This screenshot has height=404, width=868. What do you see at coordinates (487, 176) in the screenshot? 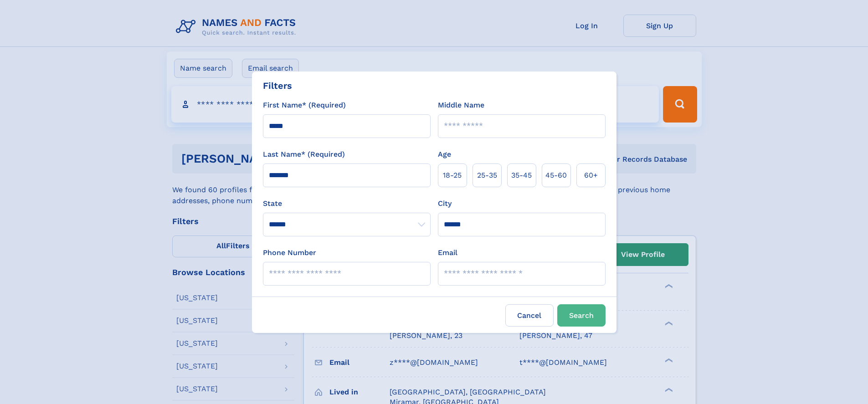
I see `span: 25‑35` at bounding box center [487, 176].